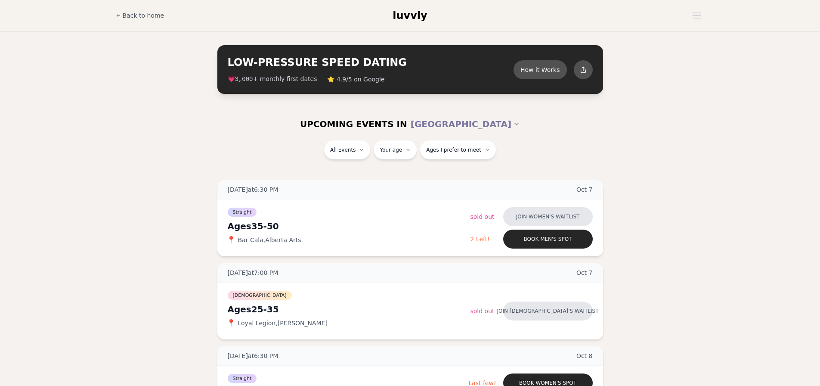  Describe the element at coordinates (458, 150) in the screenshot. I see `button: Ages I prefer to meet` at that location.